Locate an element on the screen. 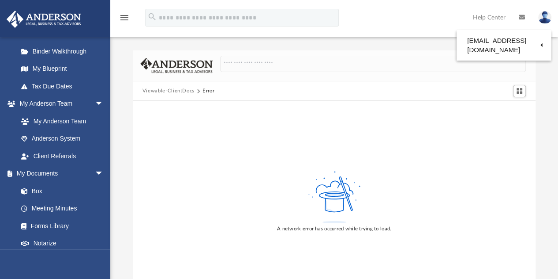  div: Error is located at coordinates (208, 91).